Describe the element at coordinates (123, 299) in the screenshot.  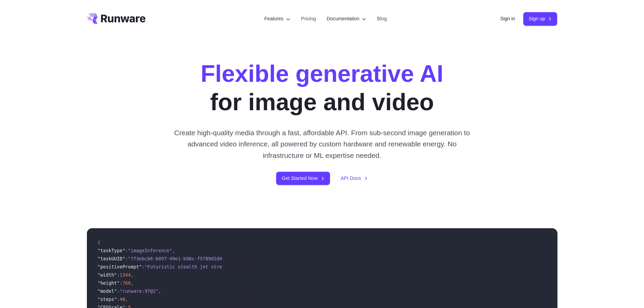
I see `span: 40` at that location.